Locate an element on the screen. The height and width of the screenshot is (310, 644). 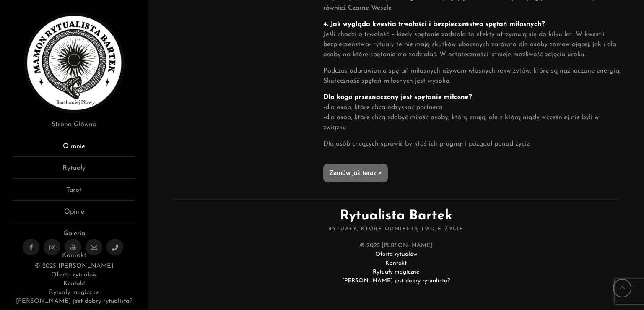
span: Zamów już teraz > is located at coordinates (356, 173).